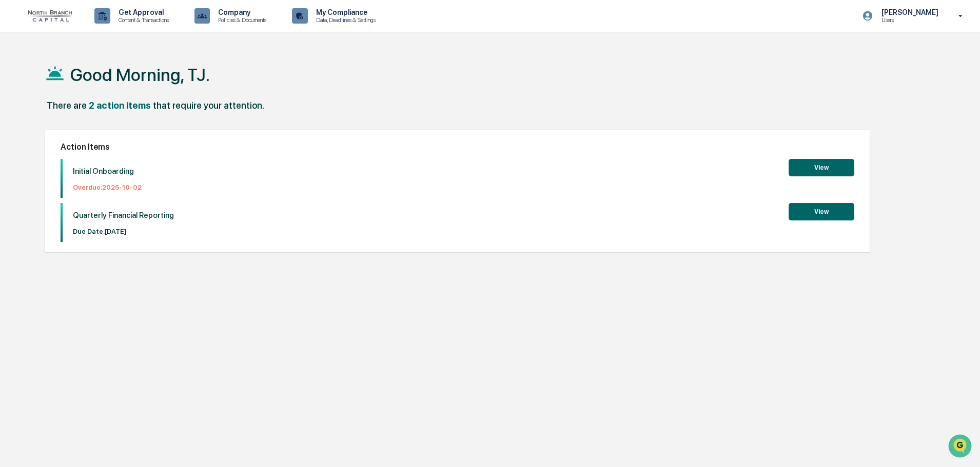 Image resolution: width=980 pixels, height=467 pixels. I want to click on div: There are, so click(67, 105).